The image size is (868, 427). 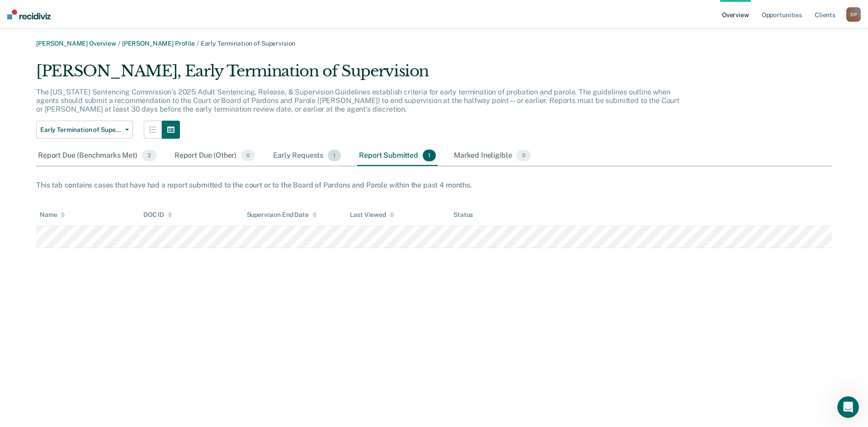 What do you see at coordinates (397, 156) in the screenshot?
I see `div: Report Submitted1` at bounding box center [397, 156].